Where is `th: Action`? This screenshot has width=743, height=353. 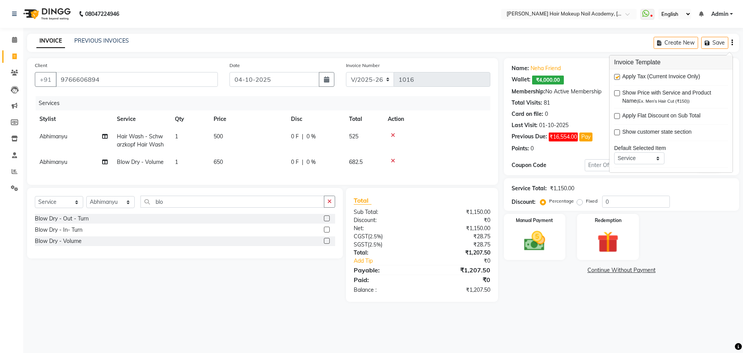
th: Action is located at coordinates (437, 119).